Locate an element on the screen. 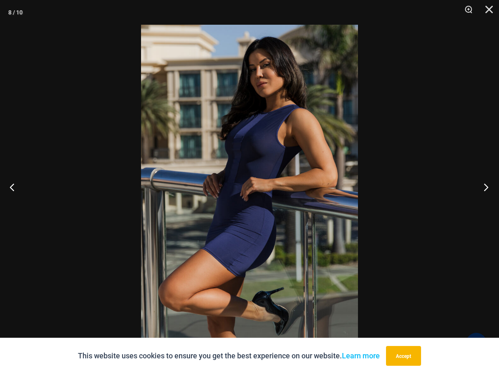  img: Desire Me Navy 5192 Dress 13 is located at coordinates (249, 187).